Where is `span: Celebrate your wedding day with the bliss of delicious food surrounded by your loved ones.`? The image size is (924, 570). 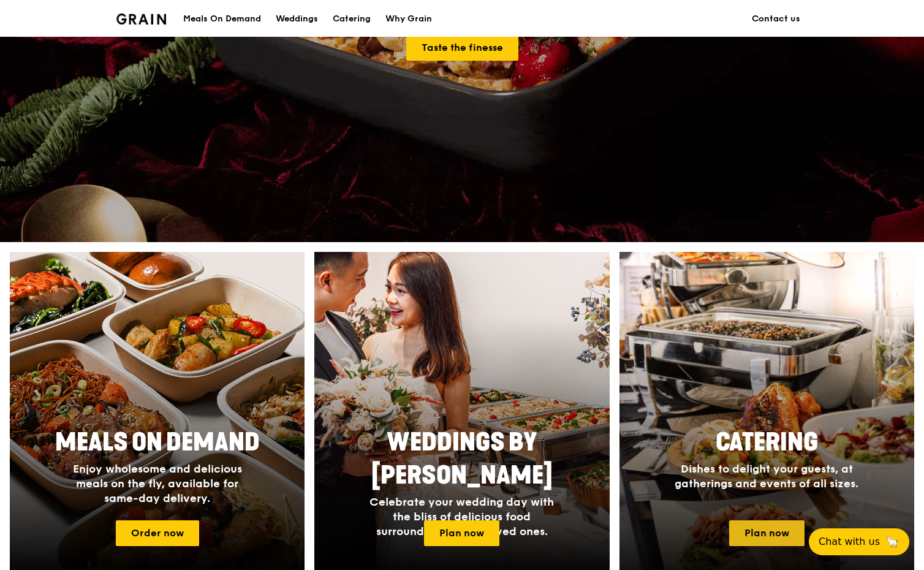 span: Celebrate your wedding day with the bliss of delicious food surrounded by your loved ones. is located at coordinates (462, 517).